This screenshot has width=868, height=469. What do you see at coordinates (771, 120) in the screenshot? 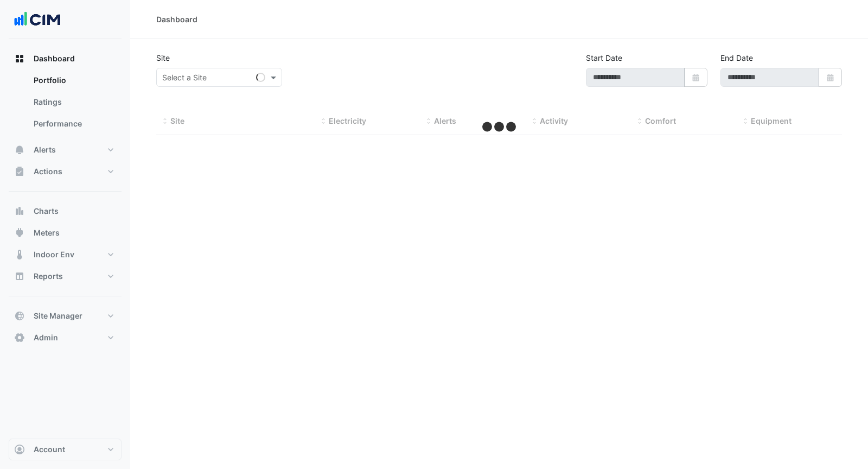
I see `span: Equipment` at bounding box center [771, 120].